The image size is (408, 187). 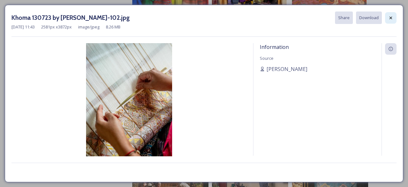 I want to click on span: Information, so click(x=274, y=47).